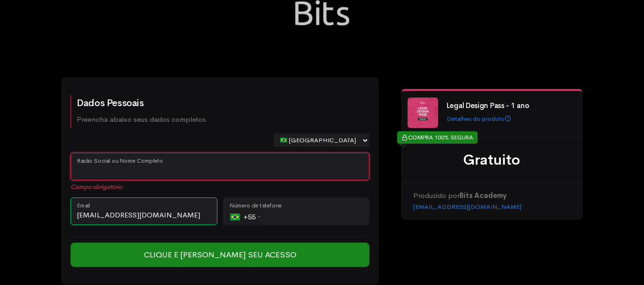 The height and width of the screenshot is (285, 644). Describe the element at coordinates (19, 28) in the screenshot. I see `img: website_grey.svg` at that location.